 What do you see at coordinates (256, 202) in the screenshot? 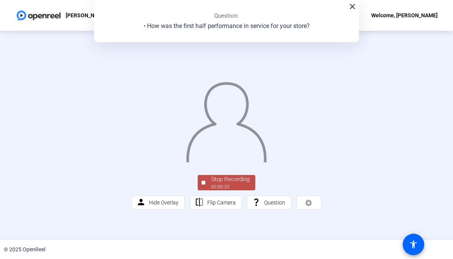
I see `mat-icon: question_mark` at bounding box center [256, 202].